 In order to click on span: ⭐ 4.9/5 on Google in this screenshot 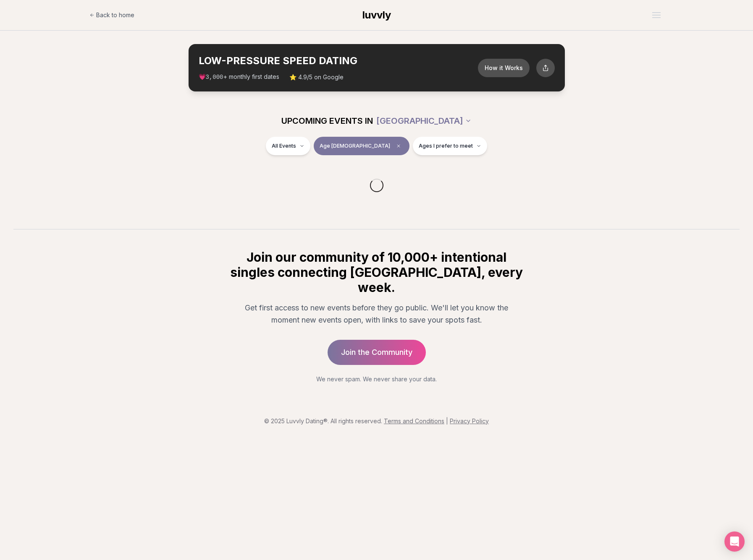, I will do `click(316, 77)`.